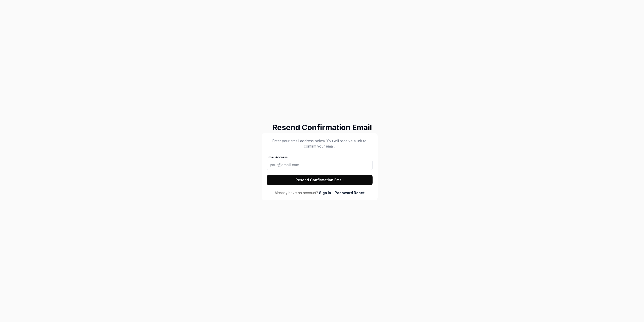 The width and height of the screenshot is (644, 322). What do you see at coordinates (325, 192) in the screenshot?
I see `a: Sign In` at bounding box center [325, 192].